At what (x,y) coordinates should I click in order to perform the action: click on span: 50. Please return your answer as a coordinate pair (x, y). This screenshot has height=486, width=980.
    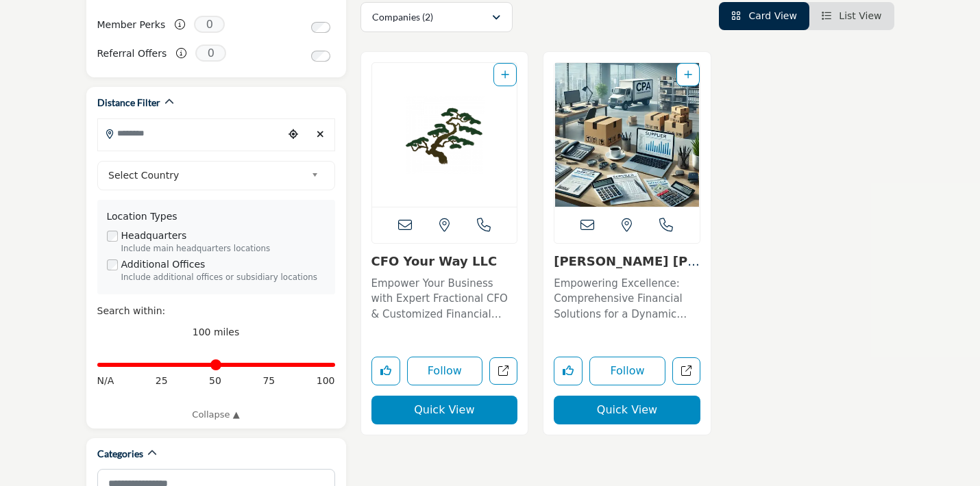
    Looking at the image, I should click on (215, 381).